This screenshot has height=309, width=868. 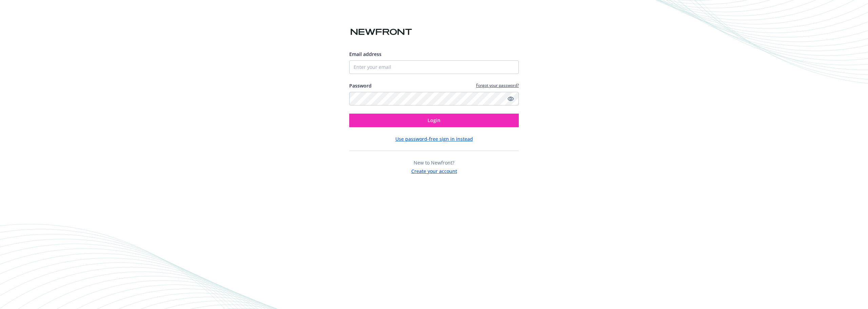 I want to click on input: Enter your email, so click(x=434, y=67).